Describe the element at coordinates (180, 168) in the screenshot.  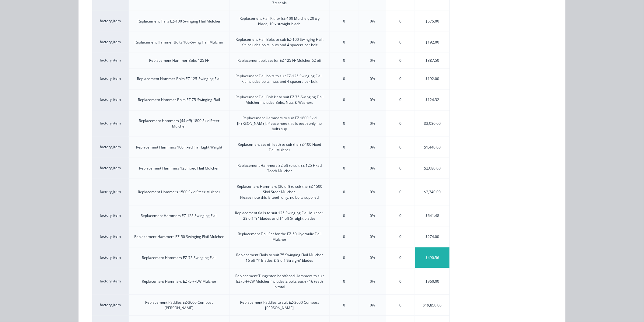
I see `div: Replacement Hammers 125 Fixed Flail Mulcher` at that location.